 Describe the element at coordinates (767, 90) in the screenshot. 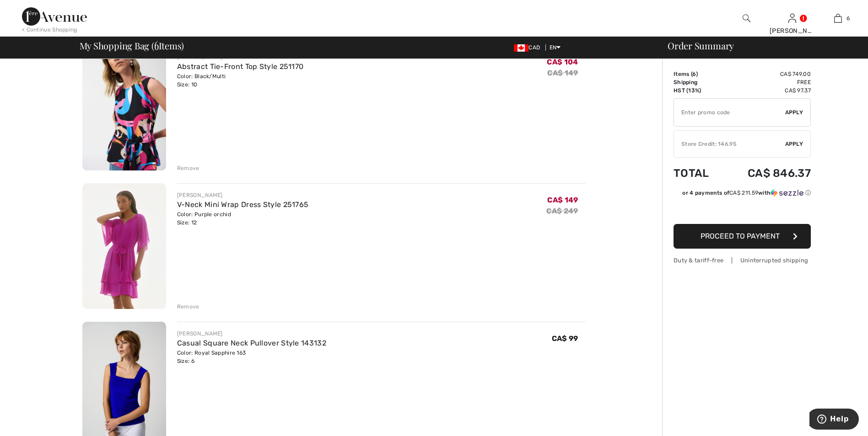

I see `td: CA$ 97.37` at that location.